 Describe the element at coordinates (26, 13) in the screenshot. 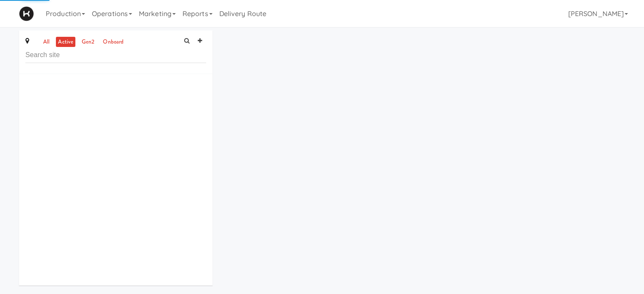

I see `img: Micromart` at that location.